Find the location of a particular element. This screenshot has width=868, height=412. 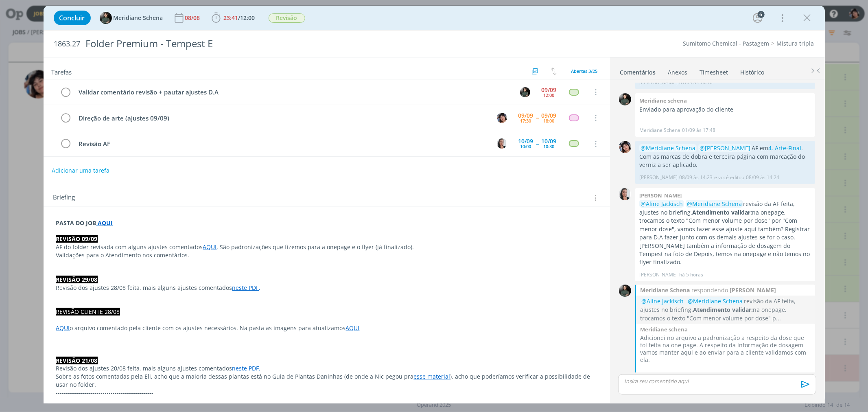

strong: REVISÃO 09/09 is located at coordinates (77, 238).